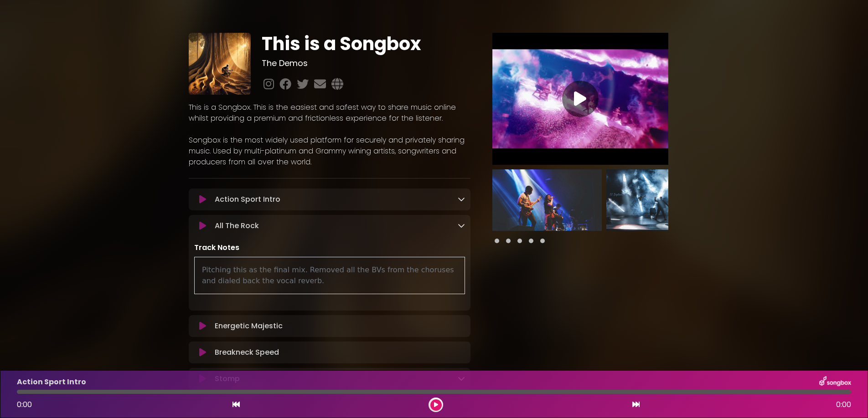 Image resolution: width=868 pixels, height=418 pixels. I want to click on div: Pitching this as the final mix. Removed all the BVs from the choruses and dialed back the vocal r..., so click(330, 276).